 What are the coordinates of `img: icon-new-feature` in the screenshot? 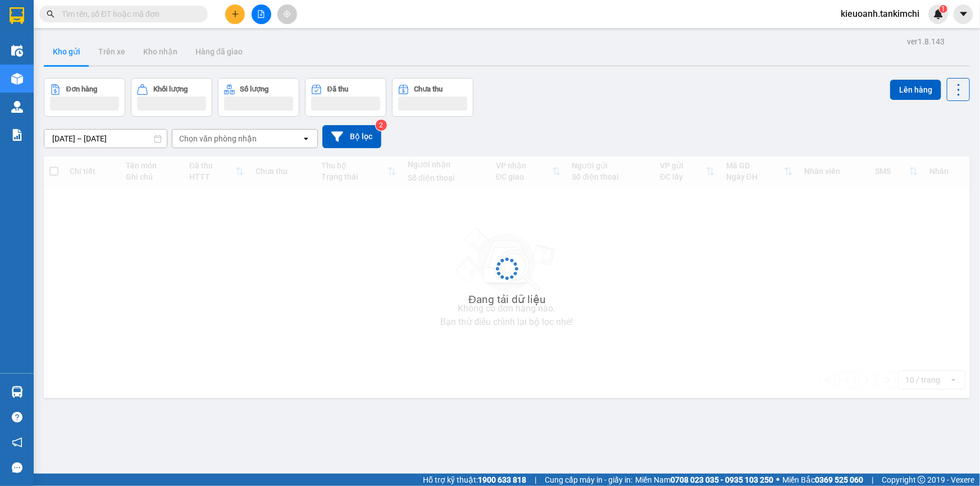 It's located at (938, 14).